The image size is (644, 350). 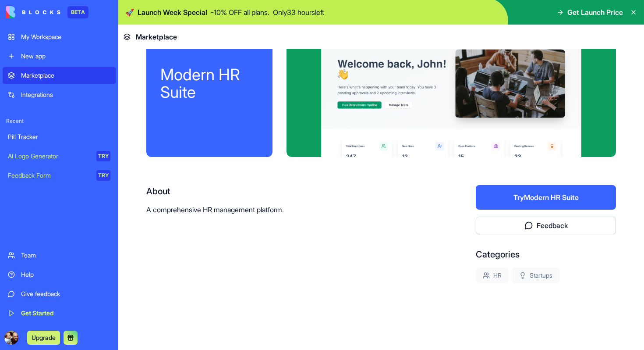 What do you see at coordinates (59, 75) in the screenshot?
I see `a: Marketplace` at bounding box center [59, 75].